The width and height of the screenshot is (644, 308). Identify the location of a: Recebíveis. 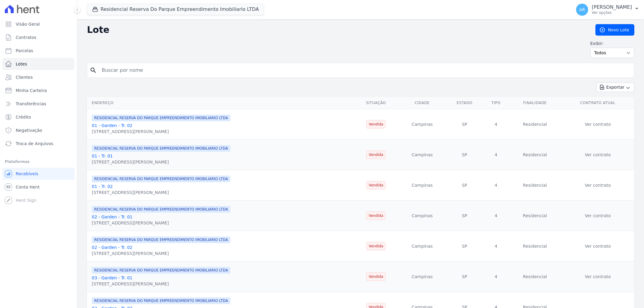
(39, 174).